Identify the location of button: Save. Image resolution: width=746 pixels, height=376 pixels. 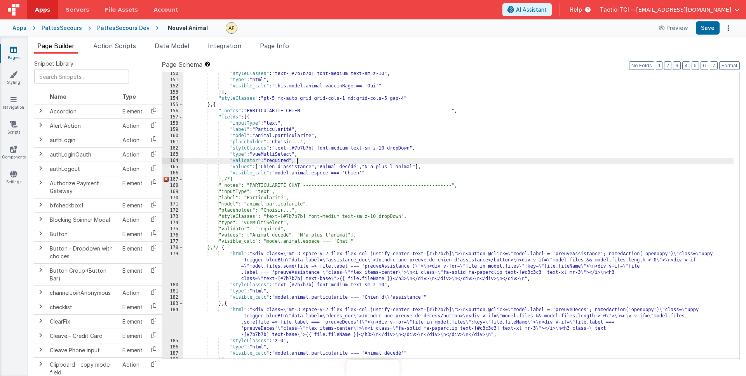
(708, 28).